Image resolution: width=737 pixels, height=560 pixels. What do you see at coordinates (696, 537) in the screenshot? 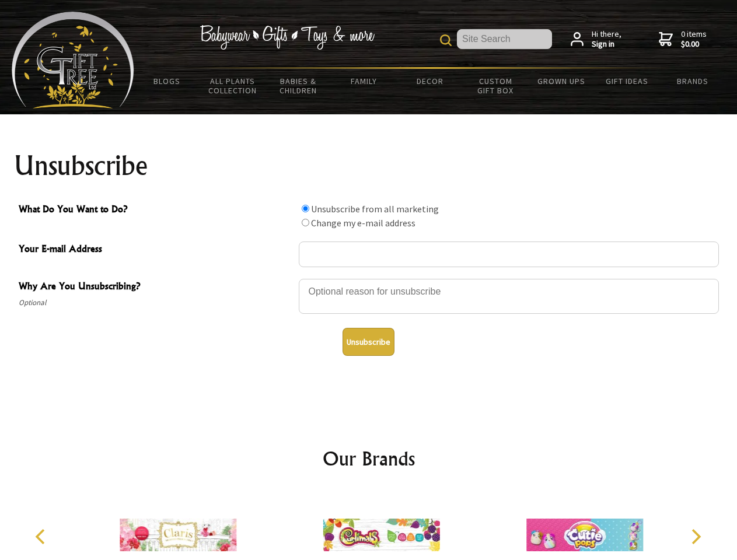
I see `button: Next` at bounding box center [696, 537].